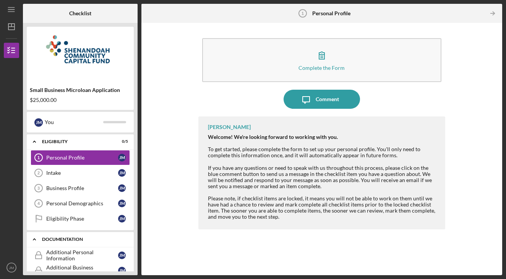  What do you see at coordinates (82, 256) in the screenshot?
I see `div: Additional Personal Information` at bounding box center [82, 256].